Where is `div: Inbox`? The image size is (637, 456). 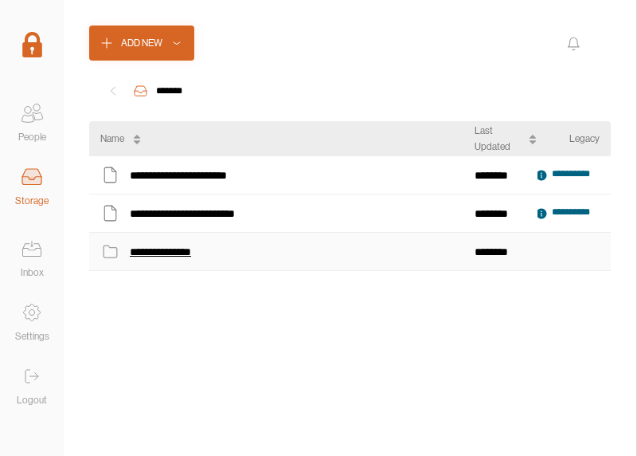 div: Inbox is located at coordinates (32, 272).